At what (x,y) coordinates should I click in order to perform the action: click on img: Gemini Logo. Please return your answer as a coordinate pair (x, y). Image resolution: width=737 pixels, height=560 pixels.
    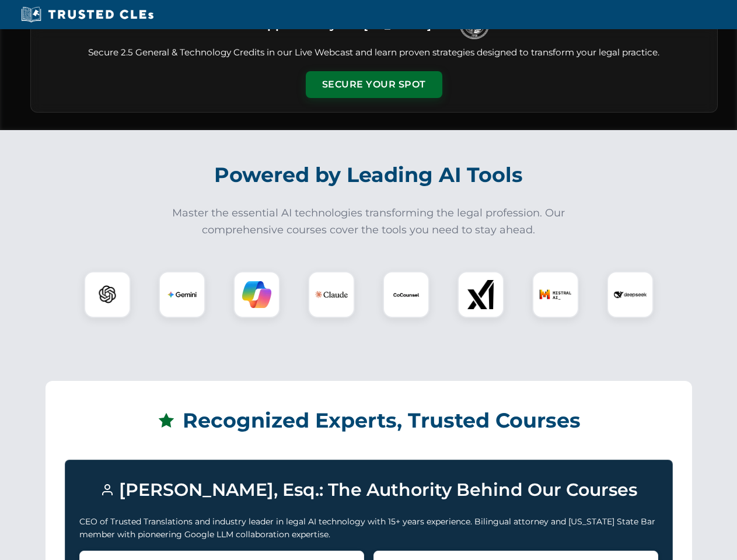
    Looking at the image, I should click on (182, 295).